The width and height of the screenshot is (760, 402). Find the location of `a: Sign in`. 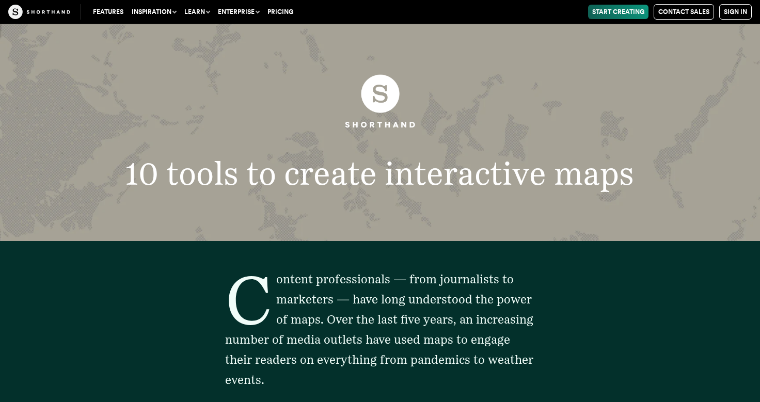

a: Sign in is located at coordinates (735, 12).